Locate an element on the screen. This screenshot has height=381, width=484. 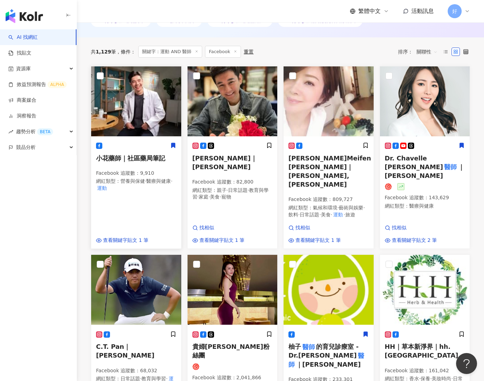
p: Facebook 追蹤數 ： 809,727 is located at coordinates (329, 199).